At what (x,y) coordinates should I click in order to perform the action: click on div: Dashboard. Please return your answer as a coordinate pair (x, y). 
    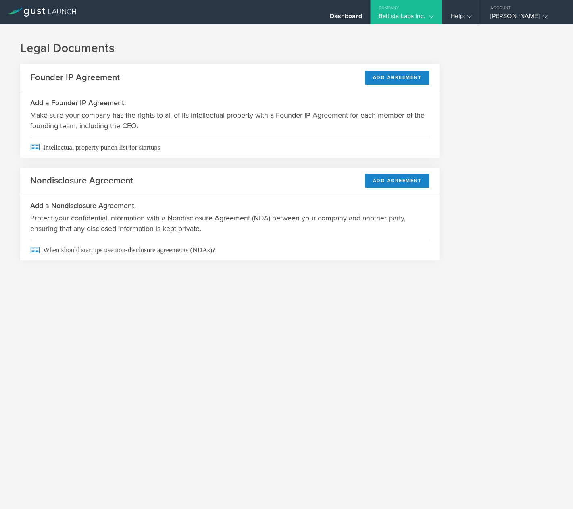
    Looking at the image, I should click on (346, 18).